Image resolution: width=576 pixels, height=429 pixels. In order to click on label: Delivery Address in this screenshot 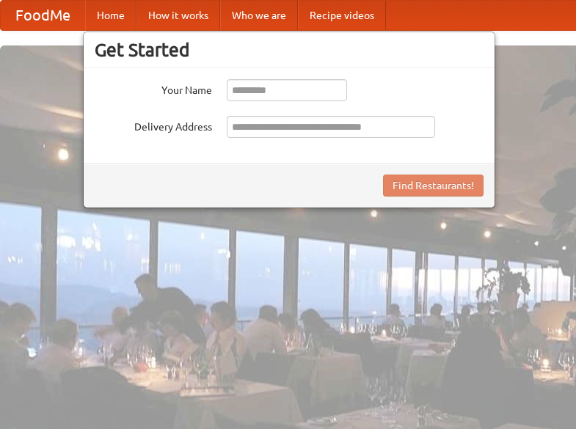, I will do `click(153, 125)`.